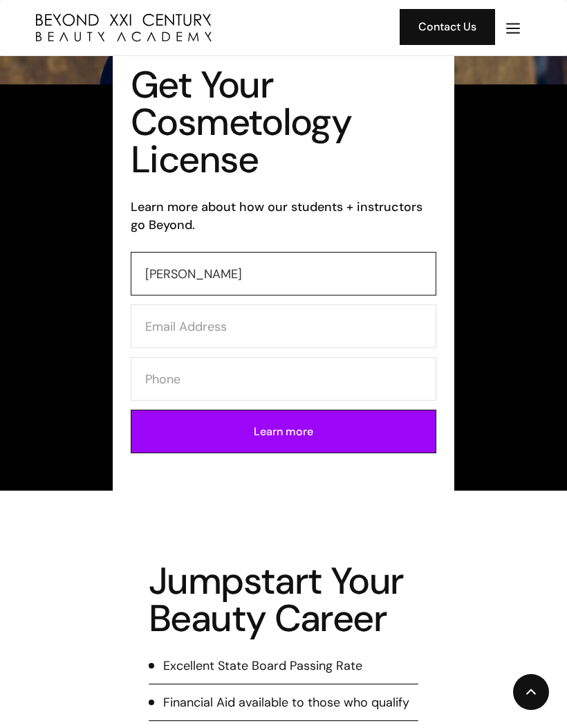 Image resolution: width=567 pixels, height=728 pixels. Describe the element at coordinates (283, 215) in the screenshot. I see `h6: Learn more about how our students + instructors go Beyond.` at that location.